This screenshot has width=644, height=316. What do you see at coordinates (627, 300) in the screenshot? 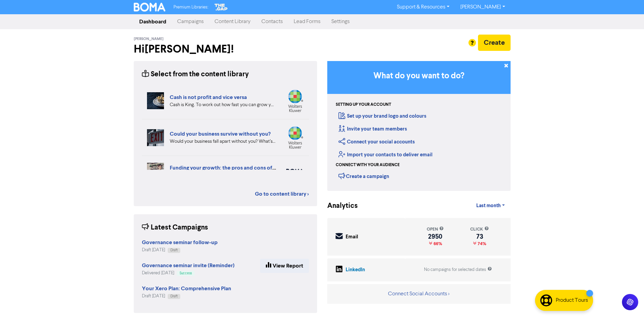
I see `div: Chat Widget` at bounding box center [627, 300].